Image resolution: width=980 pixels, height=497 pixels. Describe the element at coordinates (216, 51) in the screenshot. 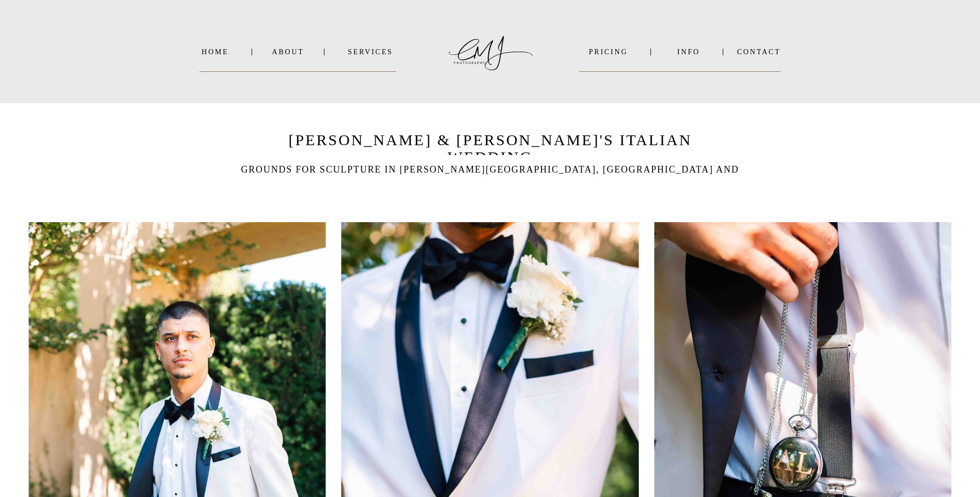

I see `nav: Home` at that location.